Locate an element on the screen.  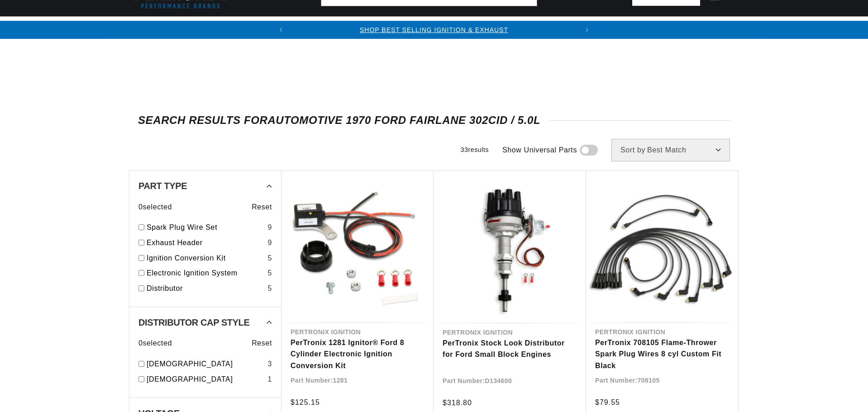
span: Part Type is located at coordinates (163, 186).